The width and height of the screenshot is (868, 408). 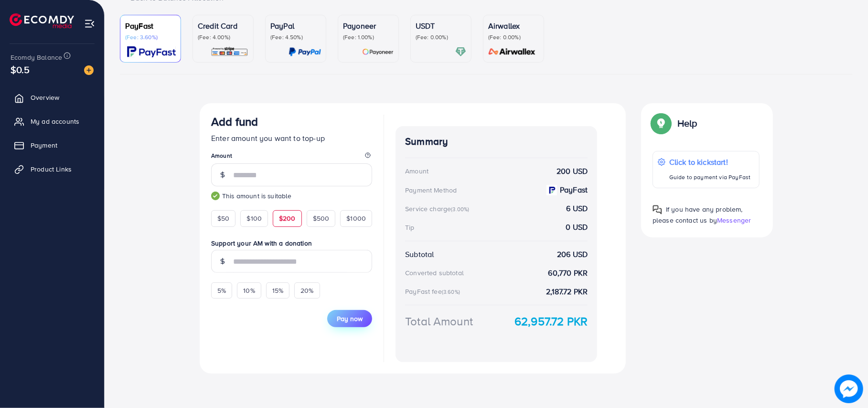 I want to click on strong: PayFast, so click(x=574, y=190).